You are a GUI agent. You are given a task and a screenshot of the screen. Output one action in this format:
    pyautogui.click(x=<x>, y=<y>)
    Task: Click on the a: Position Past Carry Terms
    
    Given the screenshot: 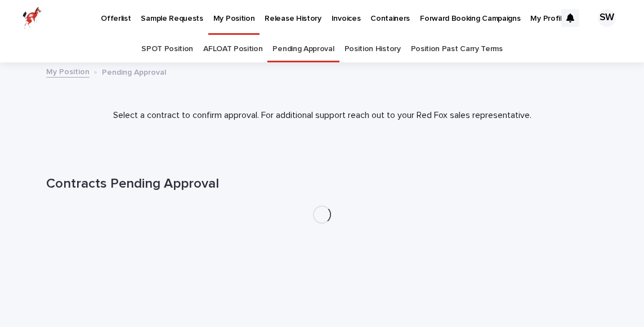 What is the action you would take?
    pyautogui.click(x=456, y=49)
    